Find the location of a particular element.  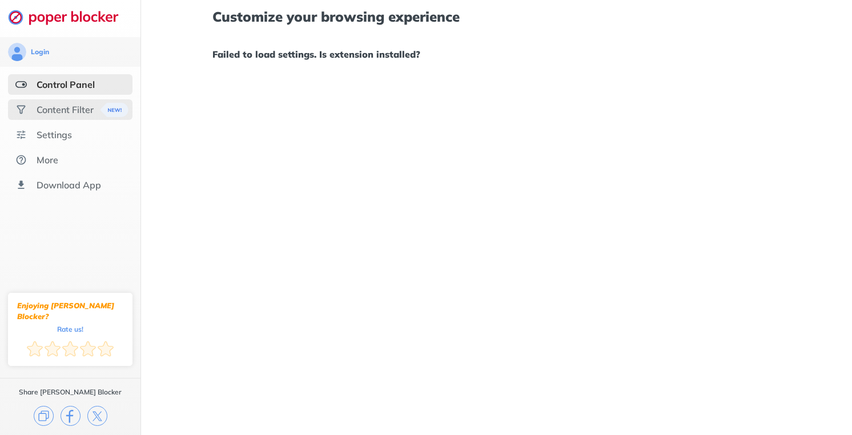

img: about.svg is located at coordinates (21, 160).